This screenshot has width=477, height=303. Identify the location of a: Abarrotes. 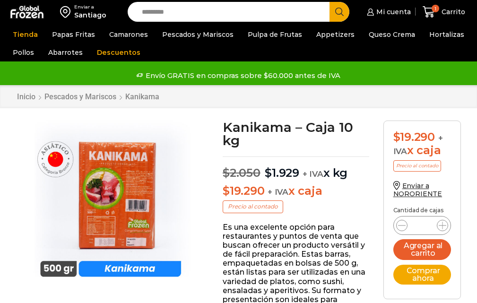
(65, 52).